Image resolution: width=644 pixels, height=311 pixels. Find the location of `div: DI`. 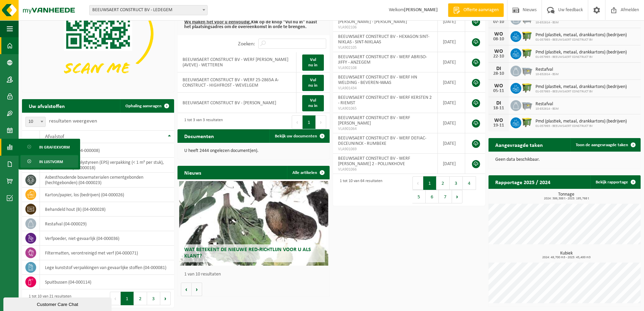

div: DI is located at coordinates (499, 103).